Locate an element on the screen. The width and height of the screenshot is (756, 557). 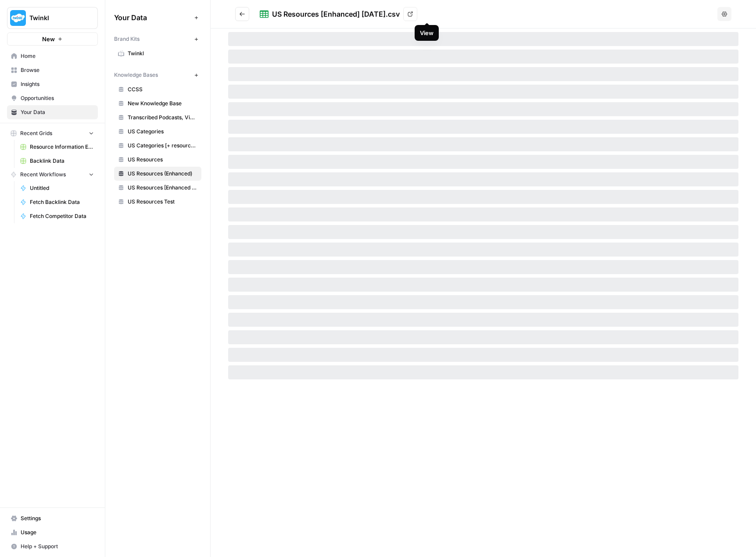
button: Help + Support is located at coordinates (52, 547).